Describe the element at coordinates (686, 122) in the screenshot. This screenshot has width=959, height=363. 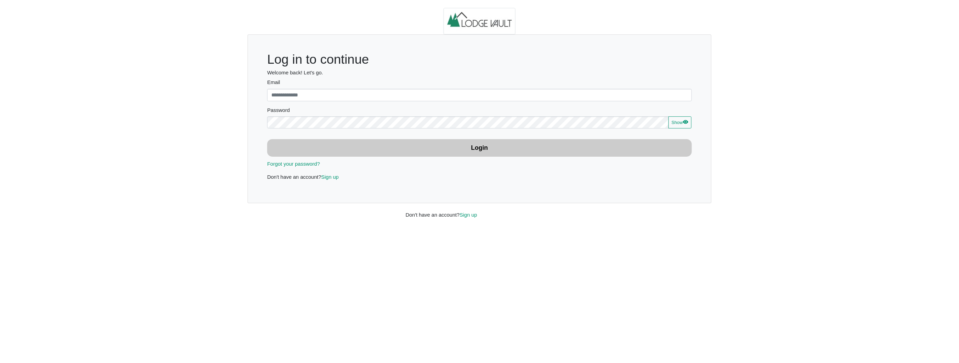
I see `svg: eye fill` at that location.